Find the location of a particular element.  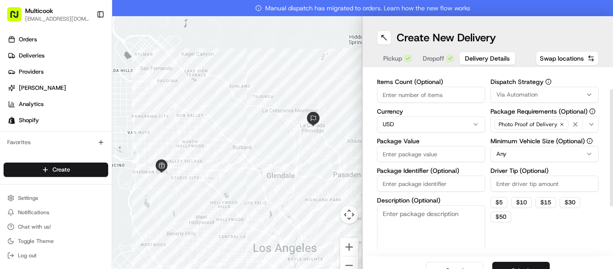

input: Enter package identifier is located at coordinates (431, 183).